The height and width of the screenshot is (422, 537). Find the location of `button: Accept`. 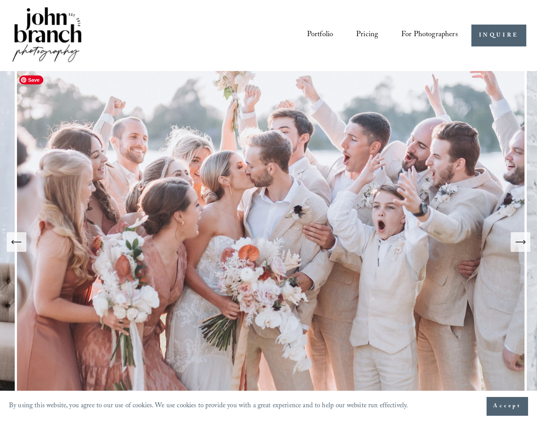

button: Accept is located at coordinates (508, 407).